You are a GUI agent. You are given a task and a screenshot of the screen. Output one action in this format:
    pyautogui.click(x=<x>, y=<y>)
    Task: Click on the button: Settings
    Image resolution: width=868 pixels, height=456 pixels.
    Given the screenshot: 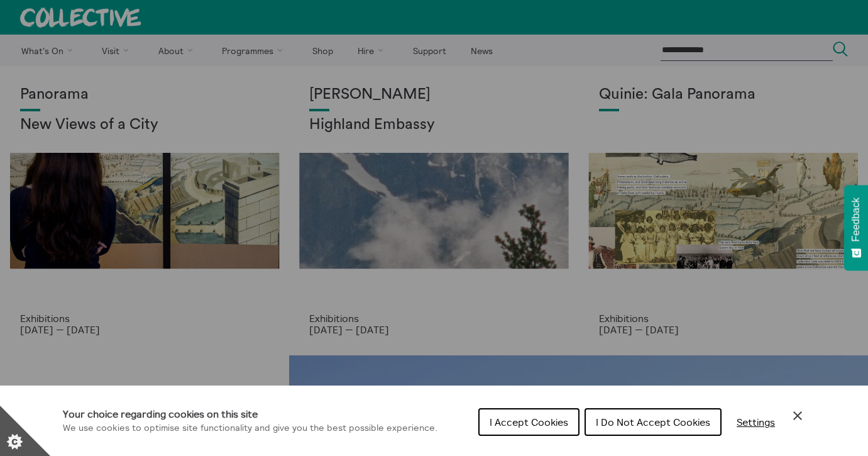 What is the action you would take?
    pyautogui.click(x=756, y=422)
    